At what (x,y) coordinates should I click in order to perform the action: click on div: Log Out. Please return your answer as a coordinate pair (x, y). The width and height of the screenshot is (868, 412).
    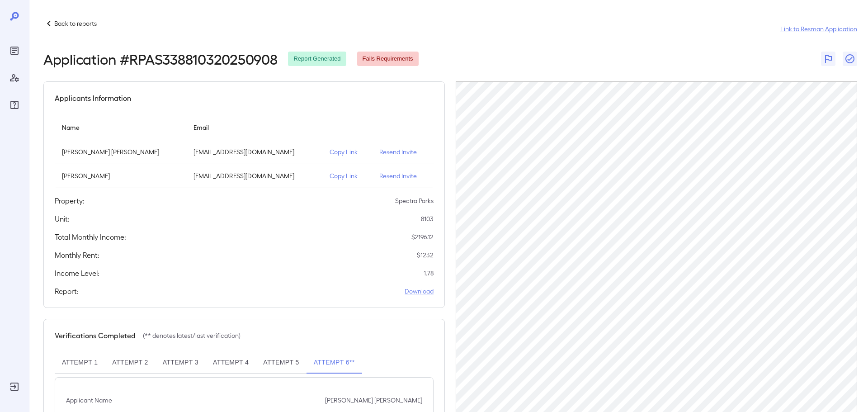
    Looking at the image, I should click on (14, 387).